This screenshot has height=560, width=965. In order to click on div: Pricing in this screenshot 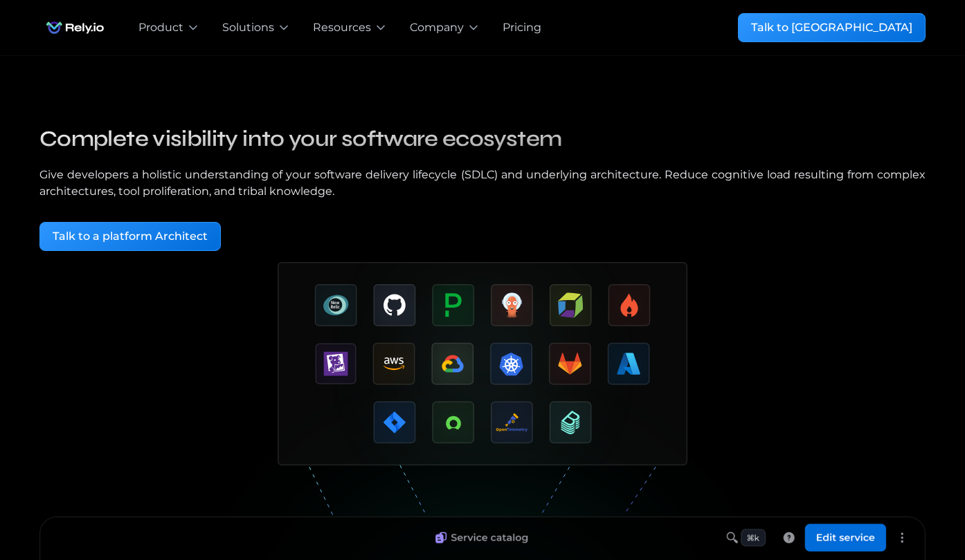, I will do `click(522, 28)`.